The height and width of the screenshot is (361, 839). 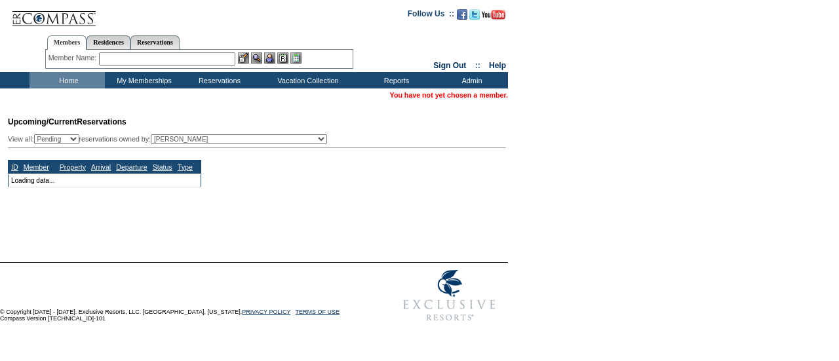 What do you see at coordinates (105, 180) in the screenshot?
I see `td: Loading data...` at bounding box center [105, 180].